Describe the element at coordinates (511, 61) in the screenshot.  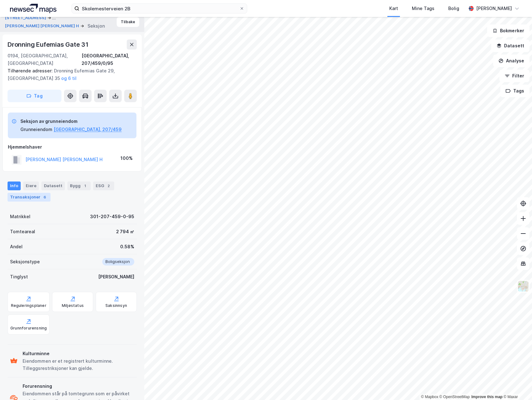
I see `button: Analyse` at that location.